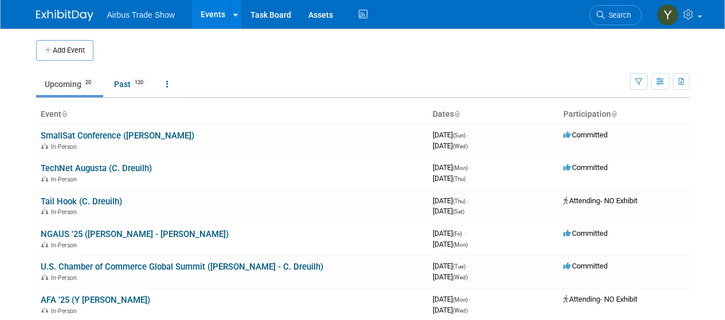 This screenshot has height=320, width=725. Describe the element at coordinates (81, 202) in the screenshot. I see `a: Tail Hook (C. Dreuilh)` at that location.